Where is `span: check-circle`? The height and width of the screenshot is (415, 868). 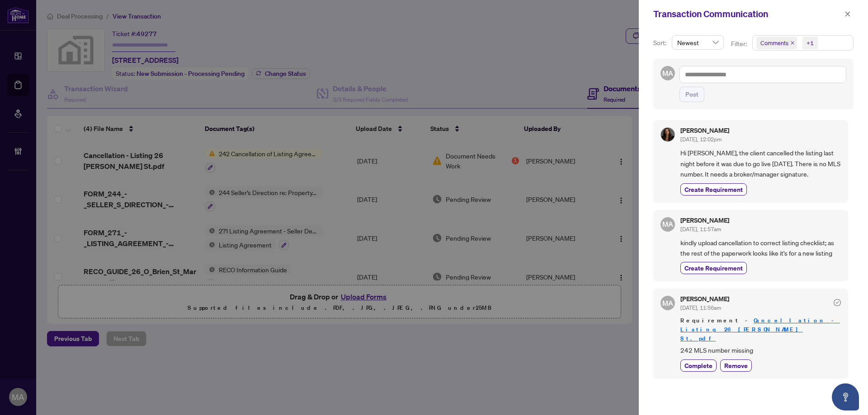 span: check-circle is located at coordinates (838, 303).